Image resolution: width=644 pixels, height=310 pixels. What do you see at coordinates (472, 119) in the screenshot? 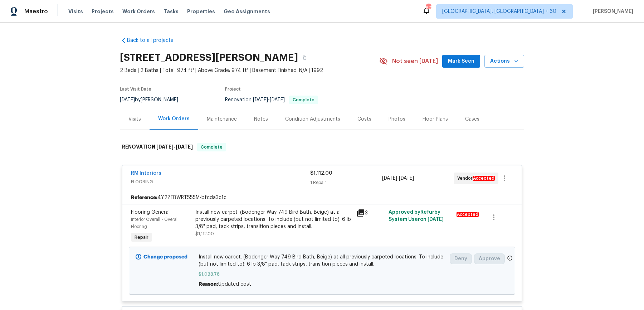
I see `div: Cases` at bounding box center [472, 119].